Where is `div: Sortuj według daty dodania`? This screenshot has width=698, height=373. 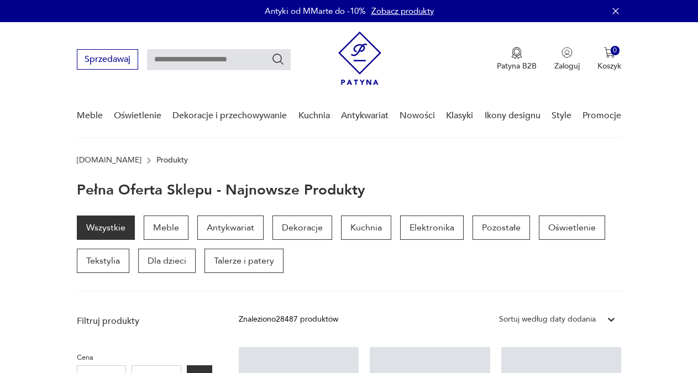 div: Sortuj według daty dodania is located at coordinates (547, 319).